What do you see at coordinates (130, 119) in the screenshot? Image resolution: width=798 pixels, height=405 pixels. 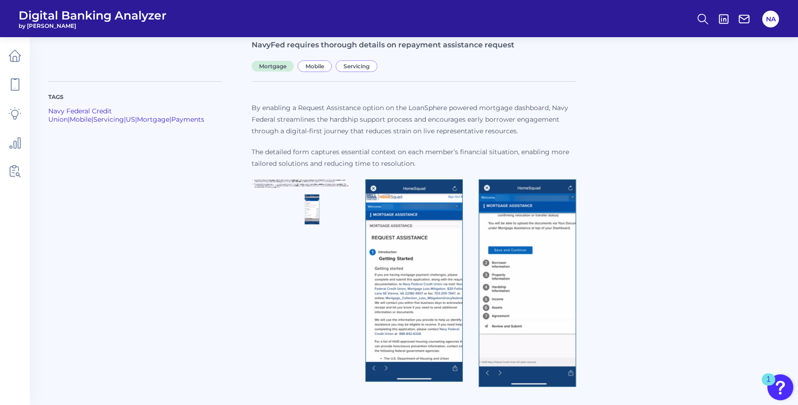 I see `a: US` at bounding box center [130, 119].